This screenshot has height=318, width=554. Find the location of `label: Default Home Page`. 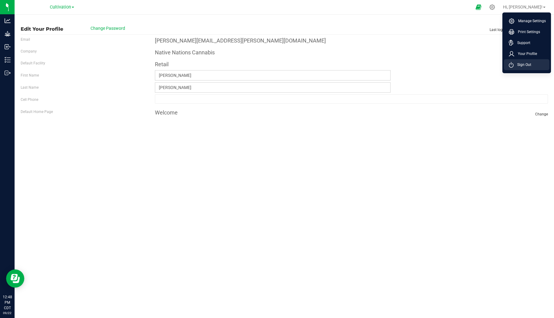

label: Default Home Page is located at coordinates (37, 112).